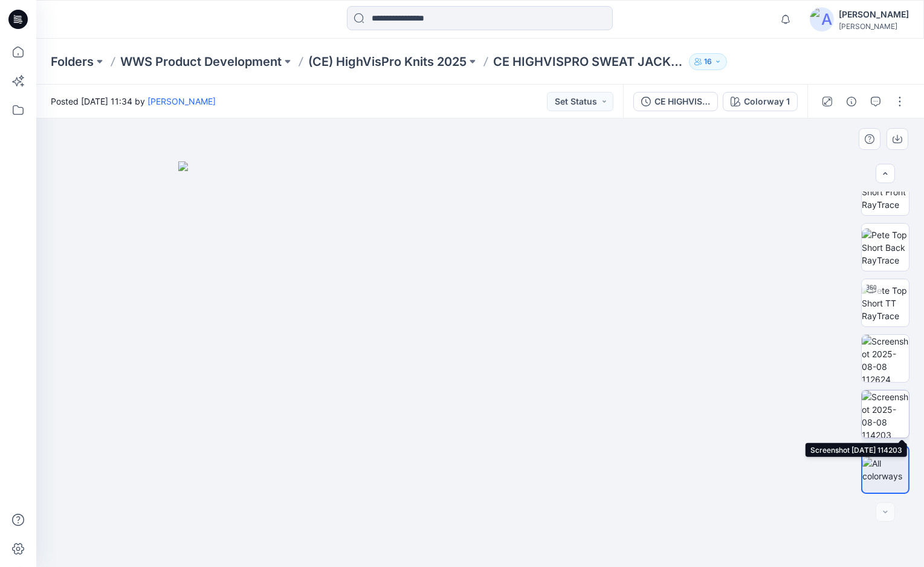  I want to click on button: Colorway 1, so click(761, 102).